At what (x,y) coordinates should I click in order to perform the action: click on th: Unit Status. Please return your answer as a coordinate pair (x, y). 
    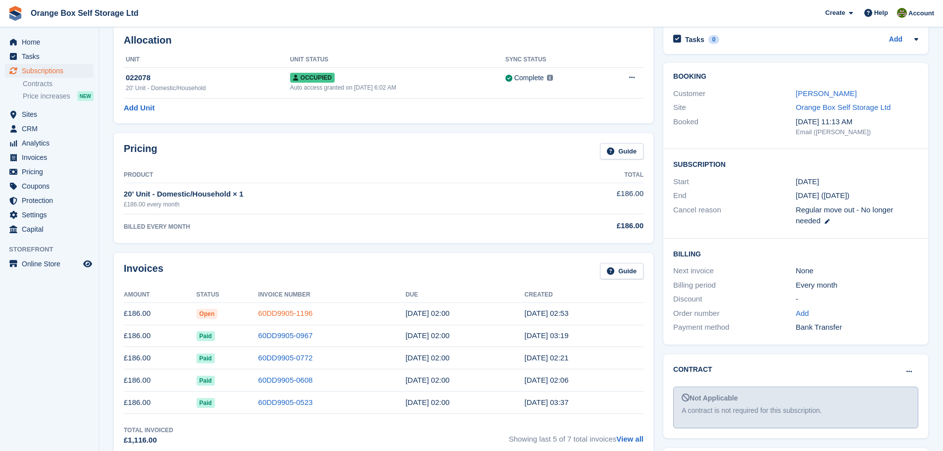
    Looking at the image, I should click on (397, 60).